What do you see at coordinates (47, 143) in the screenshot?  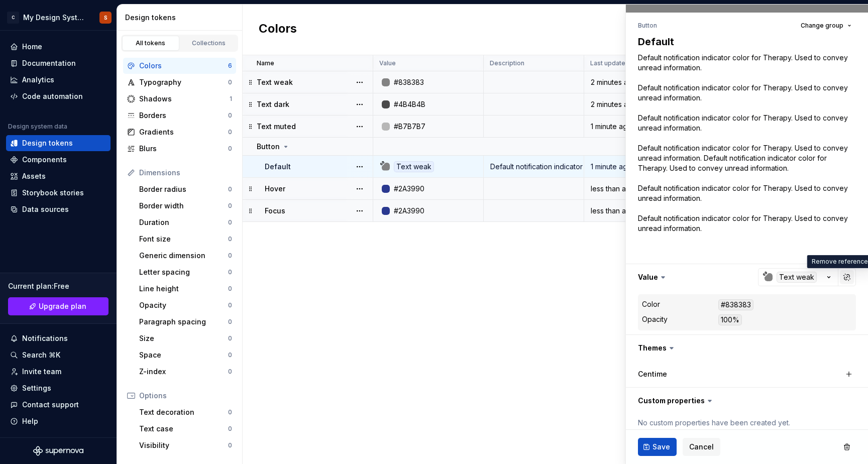 I see `div: Design tokens` at bounding box center [47, 143].